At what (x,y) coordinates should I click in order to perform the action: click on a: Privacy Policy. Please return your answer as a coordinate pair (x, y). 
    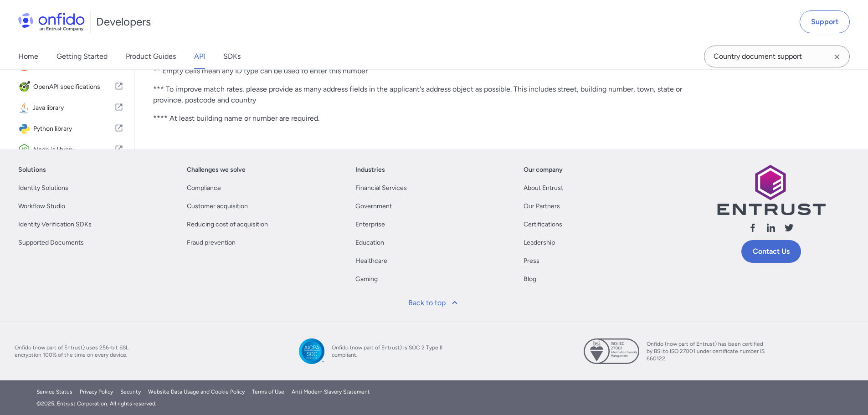
    Looking at the image, I should click on (96, 392).